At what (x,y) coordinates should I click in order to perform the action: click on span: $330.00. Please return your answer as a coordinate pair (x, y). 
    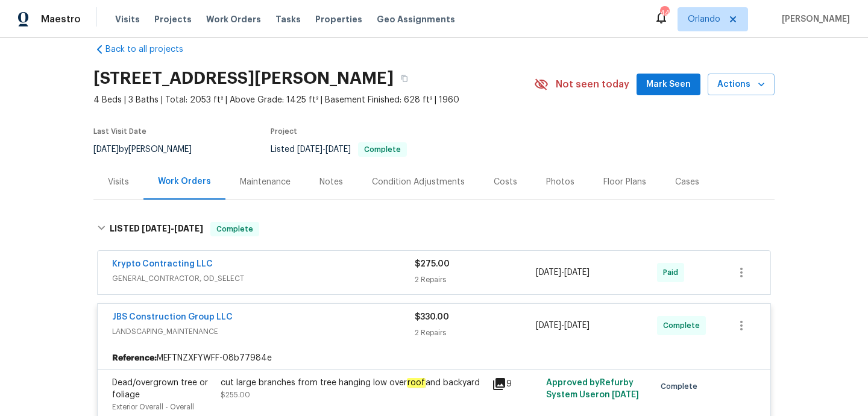
    Looking at the image, I should click on (431, 317).